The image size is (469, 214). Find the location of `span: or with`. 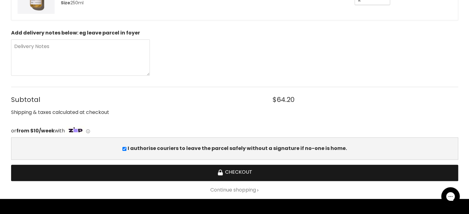

span: or with is located at coordinates (38, 131).